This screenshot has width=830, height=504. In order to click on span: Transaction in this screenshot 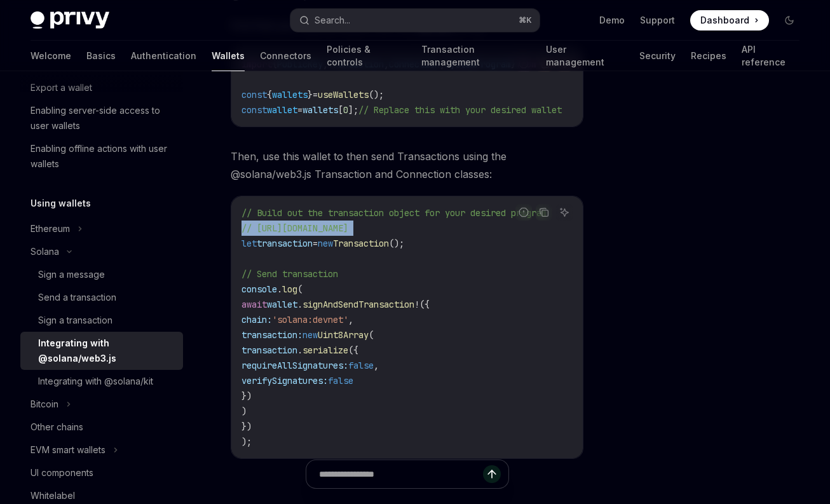, I will do `click(361, 243)`.